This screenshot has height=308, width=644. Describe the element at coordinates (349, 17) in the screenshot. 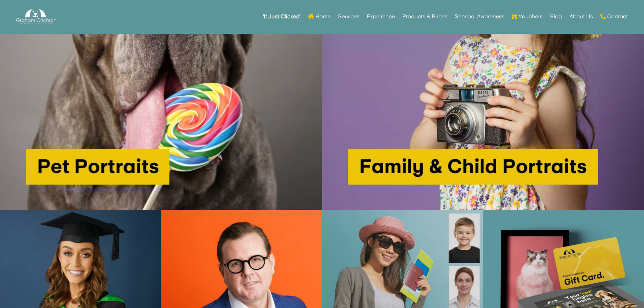

I see `a: Services` at that location.